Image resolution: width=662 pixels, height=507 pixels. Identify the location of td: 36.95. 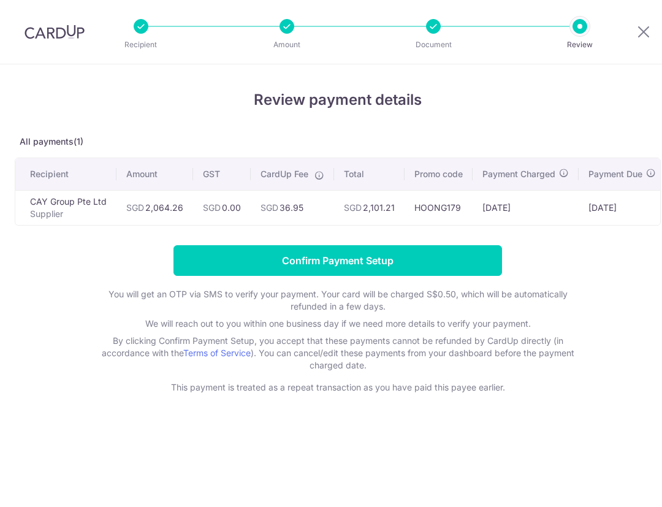
(292, 207).